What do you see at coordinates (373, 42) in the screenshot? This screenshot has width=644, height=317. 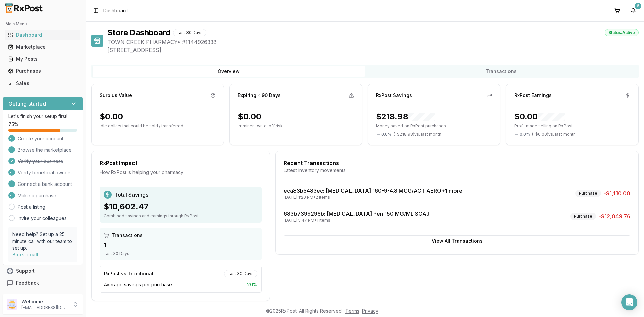 I see `span: TOWN CREEK PHARMACY • # 1144926338` at bounding box center [373, 42].